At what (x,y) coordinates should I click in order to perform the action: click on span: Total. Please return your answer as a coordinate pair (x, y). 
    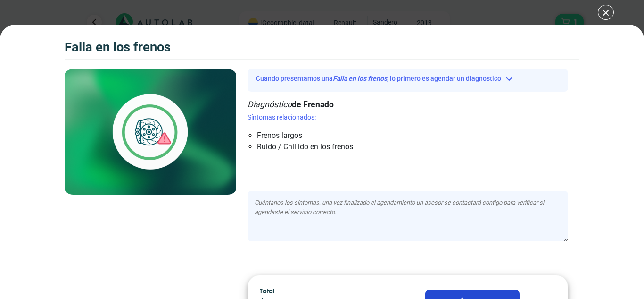
    Looking at the image, I should click on (267, 290).